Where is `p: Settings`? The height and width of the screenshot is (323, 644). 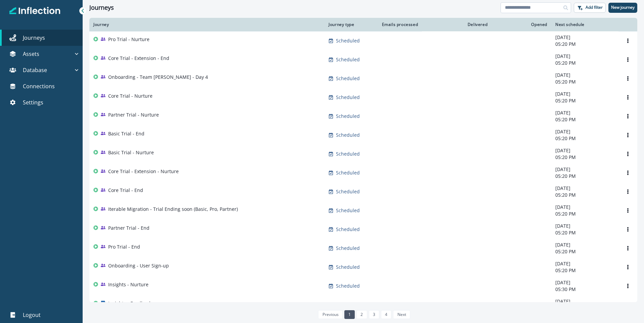 p: Settings is located at coordinates (33, 102).